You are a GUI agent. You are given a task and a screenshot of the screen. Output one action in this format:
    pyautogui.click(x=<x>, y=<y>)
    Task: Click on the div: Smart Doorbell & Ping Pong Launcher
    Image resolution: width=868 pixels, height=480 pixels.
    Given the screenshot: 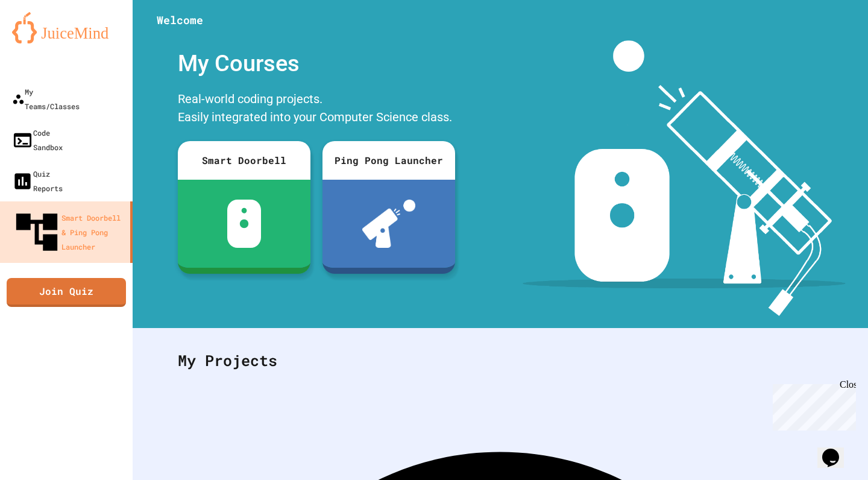 What is the action you would take?
    pyautogui.click(x=69, y=232)
    